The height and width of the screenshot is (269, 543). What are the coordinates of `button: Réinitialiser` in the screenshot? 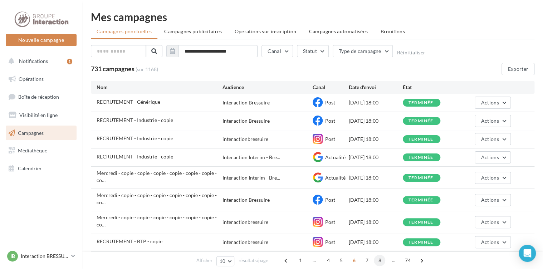 It's located at (411, 53).